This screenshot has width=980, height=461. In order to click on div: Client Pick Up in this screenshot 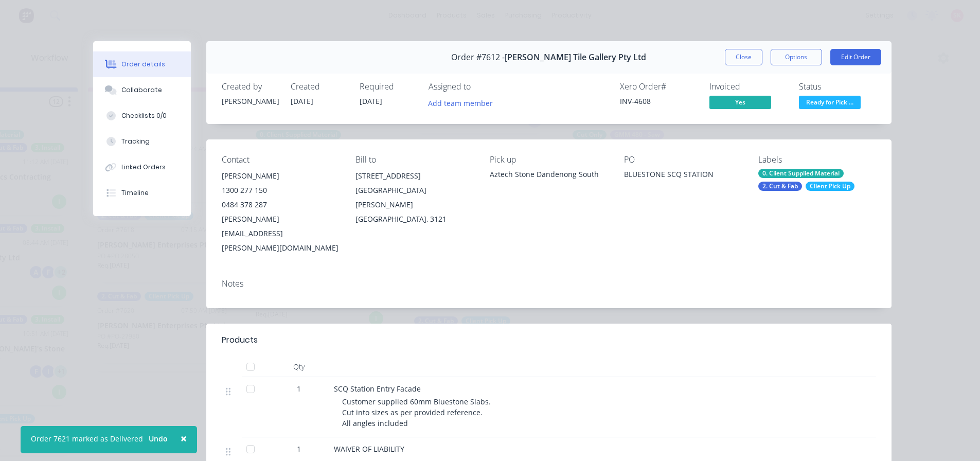, I will do `click(830, 186)`.